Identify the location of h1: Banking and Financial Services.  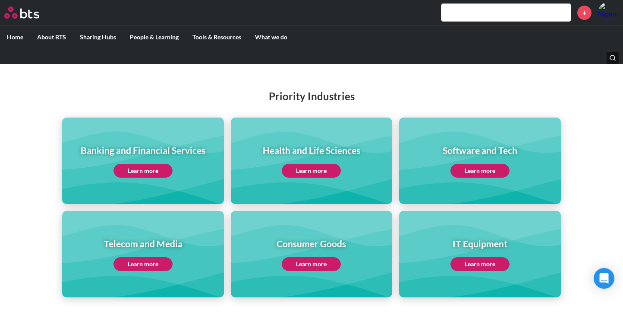
(143, 150).